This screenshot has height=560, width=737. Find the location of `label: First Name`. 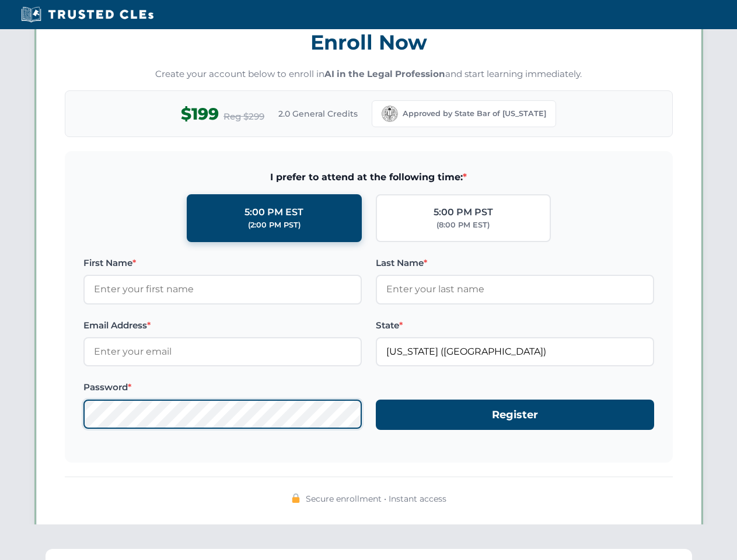

label: First Name is located at coordinates (223, 263).